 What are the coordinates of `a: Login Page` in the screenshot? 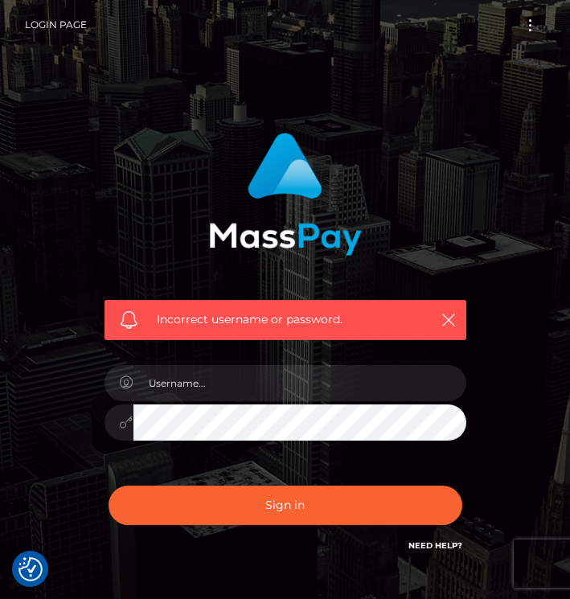 It's located at (55, 25).